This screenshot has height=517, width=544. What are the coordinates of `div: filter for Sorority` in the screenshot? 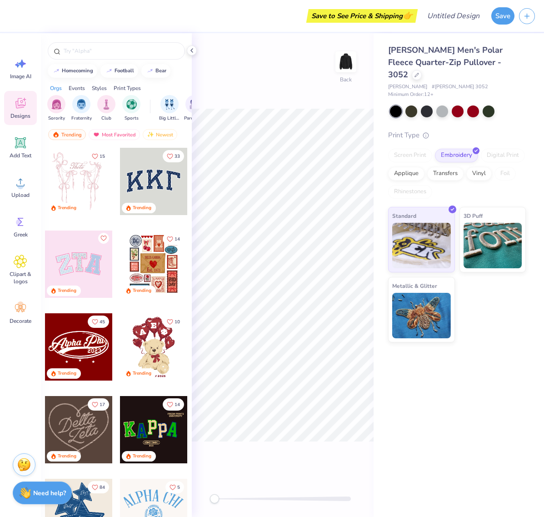 It's located at (56, 108).